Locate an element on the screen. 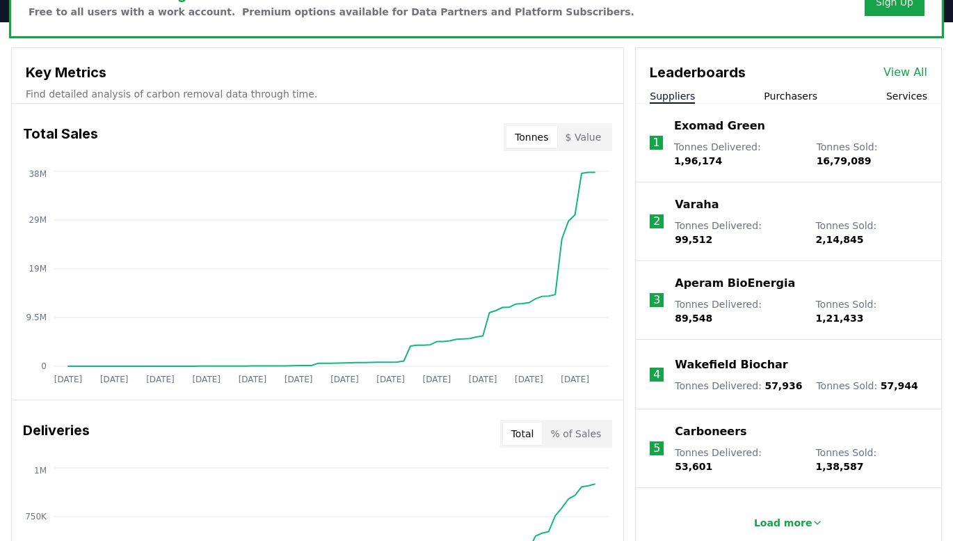 This screenshot has width=953, height=541. span: 1,96,174 is located at coordinates (698, 161).